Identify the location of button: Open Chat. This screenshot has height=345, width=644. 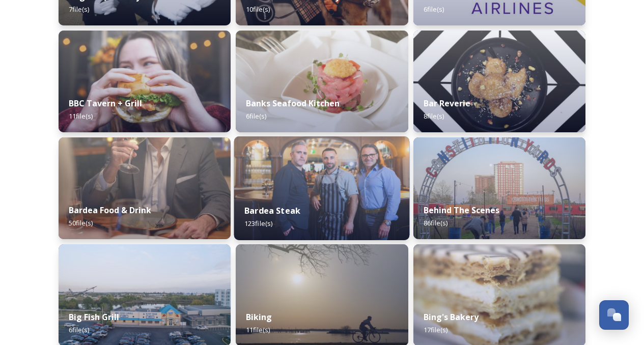
(614, 315).